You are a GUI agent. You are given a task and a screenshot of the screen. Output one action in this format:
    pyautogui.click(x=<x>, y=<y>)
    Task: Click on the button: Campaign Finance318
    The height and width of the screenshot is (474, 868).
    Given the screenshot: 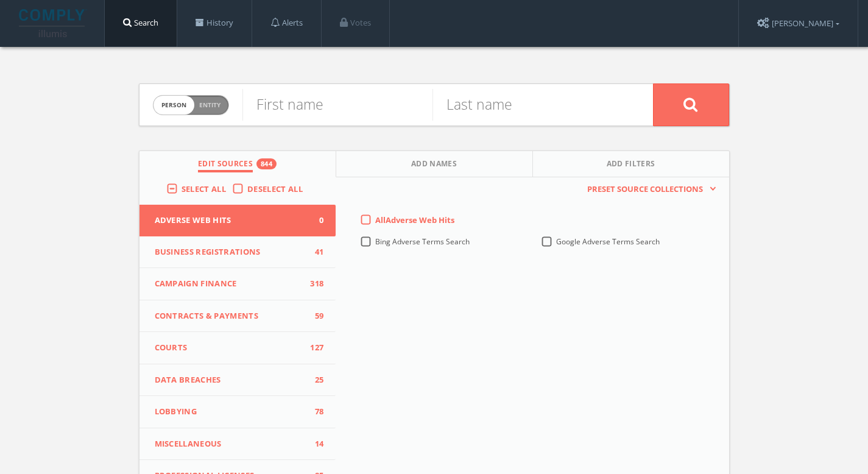 What is the action you would take?
    pyautogui.click(x=238, y=284)
    